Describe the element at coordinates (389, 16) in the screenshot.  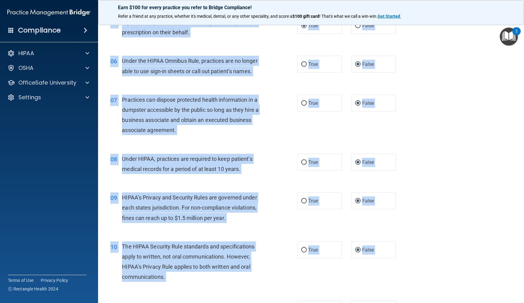
I see `strong: Get Started` at that location.